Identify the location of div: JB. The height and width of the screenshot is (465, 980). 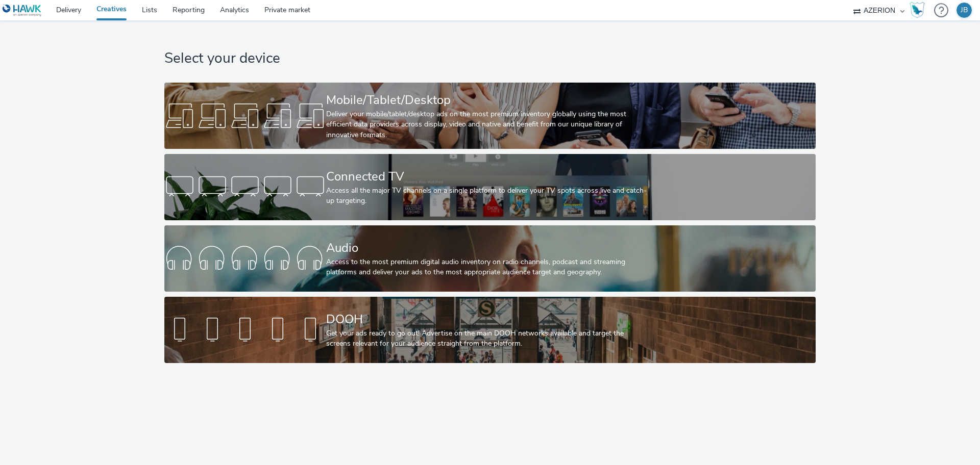
(964, 10).